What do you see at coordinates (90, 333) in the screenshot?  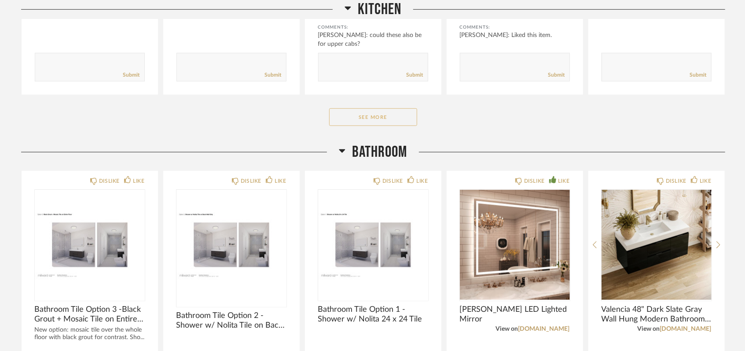 I see `div: New option: mosaic tile over the whole floor with black grout for contrast. Sho...` at bounding box center [90, 333].